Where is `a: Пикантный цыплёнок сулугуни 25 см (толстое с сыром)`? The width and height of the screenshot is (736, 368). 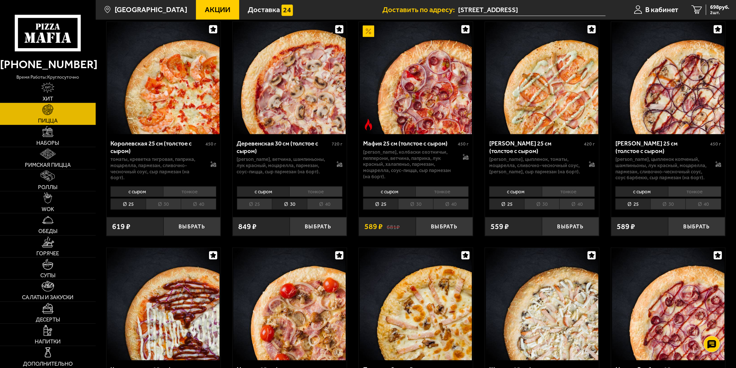 a: Пикантный цыплёнок сулугуни 25 см (толстое с сыром) is located at coordinates (416, 304).